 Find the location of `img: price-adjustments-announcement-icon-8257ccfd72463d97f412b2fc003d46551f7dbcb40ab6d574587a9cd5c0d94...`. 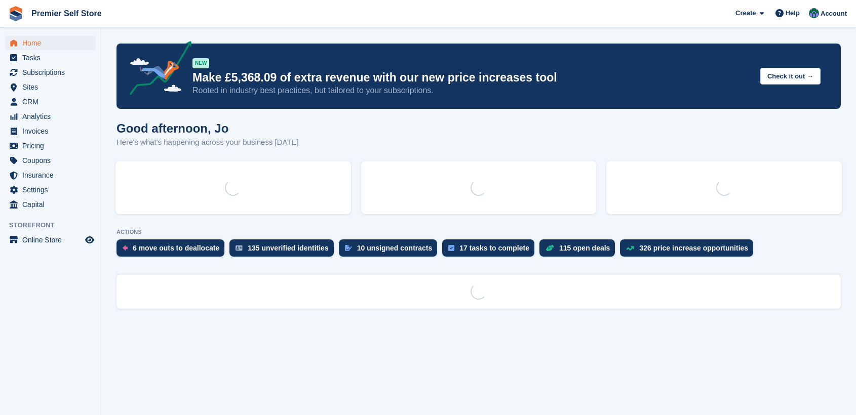

img: price-adjustments-announcement-icon-8257ccfd72463d97f412b2fc003d46551f7dbcb40ab6d574587a9cd5c0d94... is located at coordinates (156, 70).